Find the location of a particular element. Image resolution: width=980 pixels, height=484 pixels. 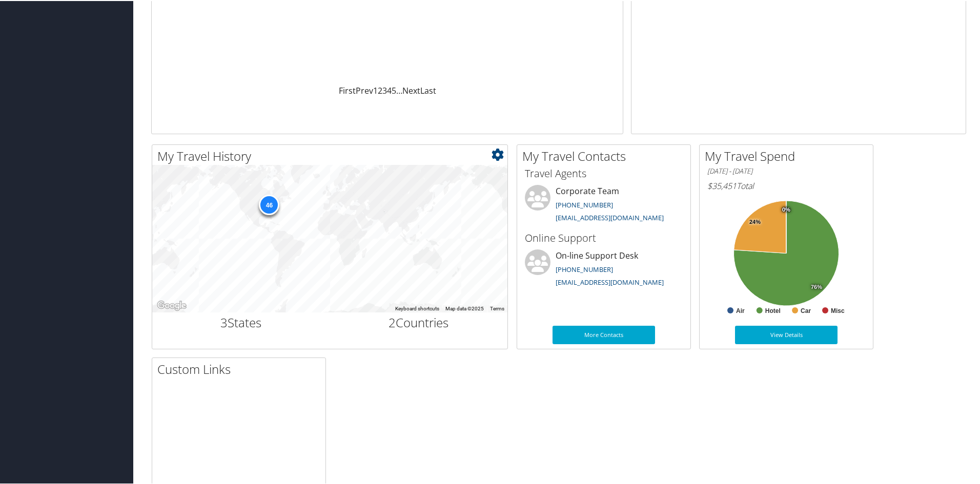

h3: Travel Agents is located at coordinates (604, 173).